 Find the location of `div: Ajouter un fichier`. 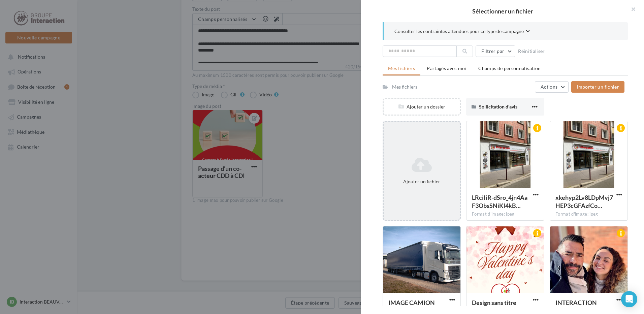

div: Ajouter un fichier is located at coordinates (422, 181).